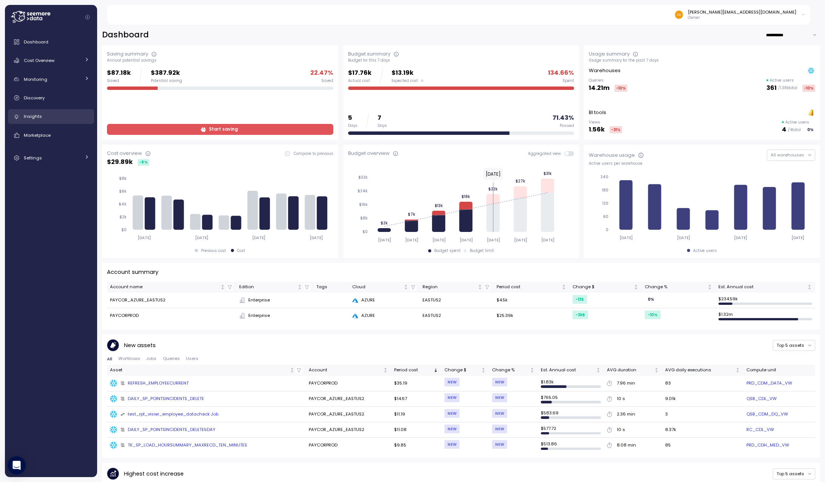 The height and width of the screenshot is (482, 825). Describe the element at coordinates (416, 414) in the screenshot. I see `td: $11.19` at that location.